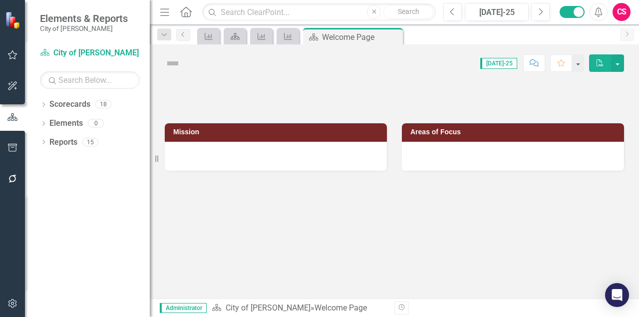  What do you see at coordinates (622, 12) in the screenshot?
I see `button: CS` at bounding box center [622, 12].